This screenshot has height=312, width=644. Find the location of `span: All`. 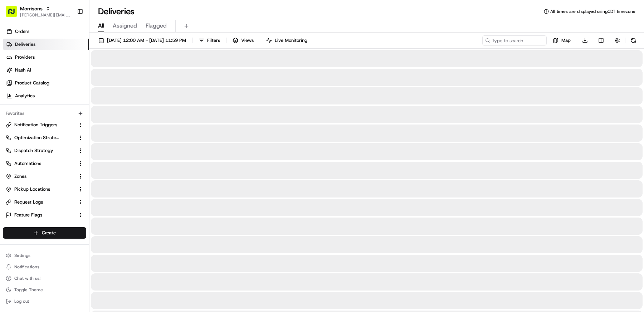

span: All is located at coordinates (101, 26).